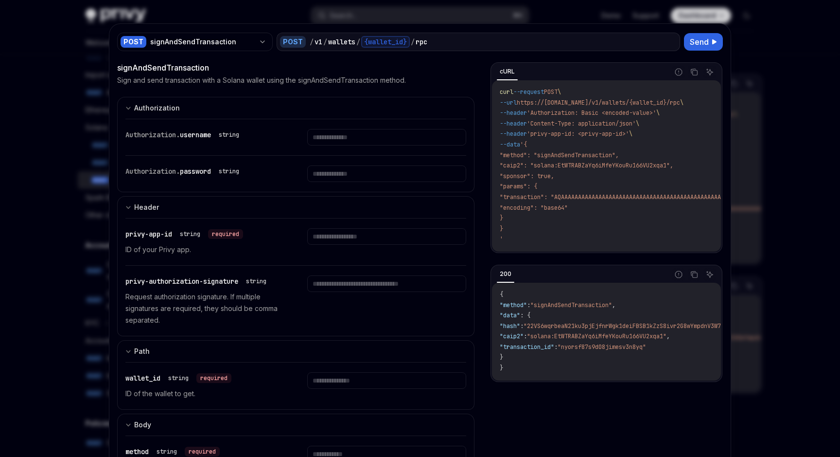  I want to click on span: "params": {, so click(518, 186).